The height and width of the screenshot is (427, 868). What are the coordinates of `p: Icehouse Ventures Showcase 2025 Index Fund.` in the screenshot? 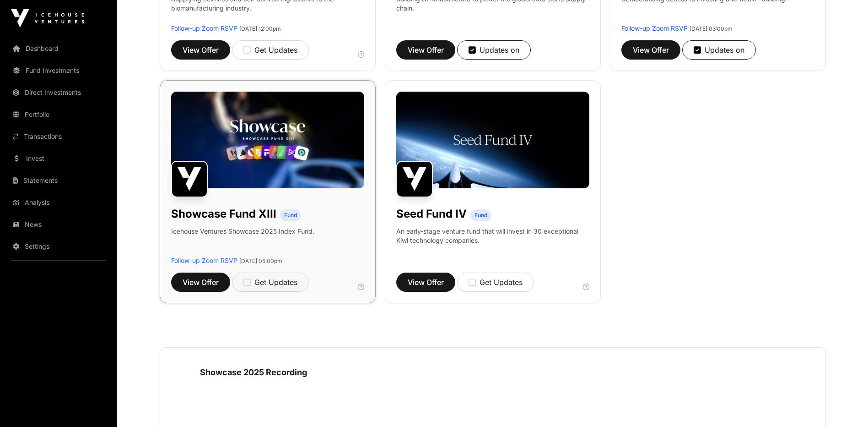 It's located at (243, 231).